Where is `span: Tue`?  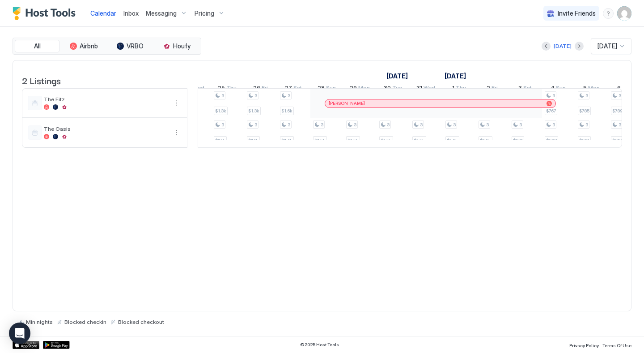 span: Tue is located at coordinates (627, 89).